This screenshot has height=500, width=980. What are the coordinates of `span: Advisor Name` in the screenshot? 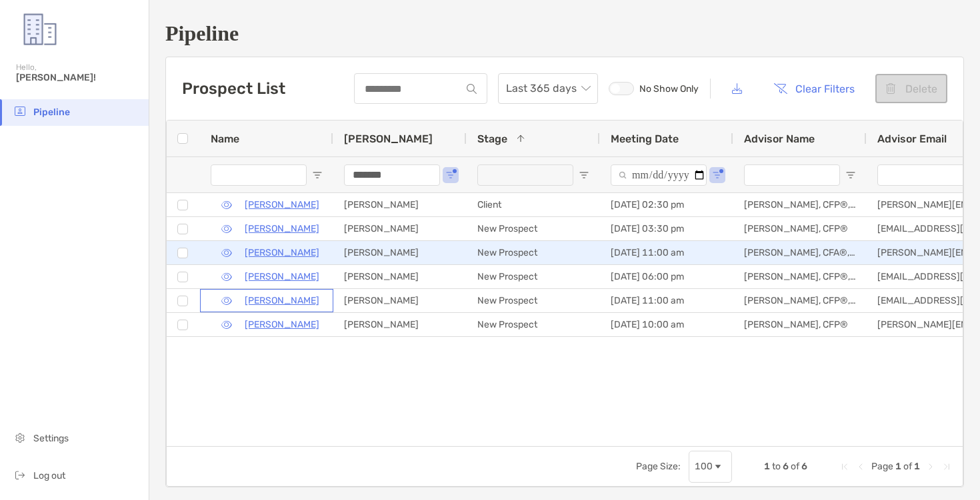 It's located at (779, 139).